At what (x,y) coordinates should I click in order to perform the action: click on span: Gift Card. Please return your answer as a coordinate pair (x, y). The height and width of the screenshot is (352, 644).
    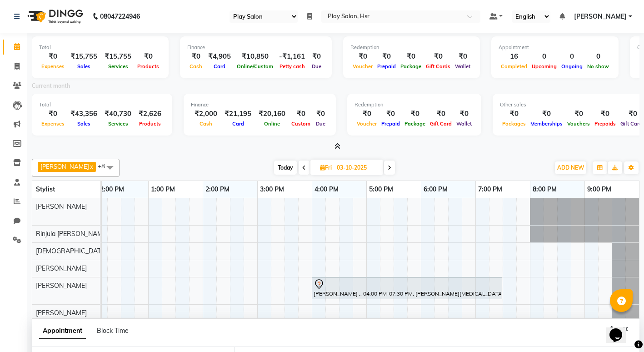
    Looking at the image, I should click on (441, 124).